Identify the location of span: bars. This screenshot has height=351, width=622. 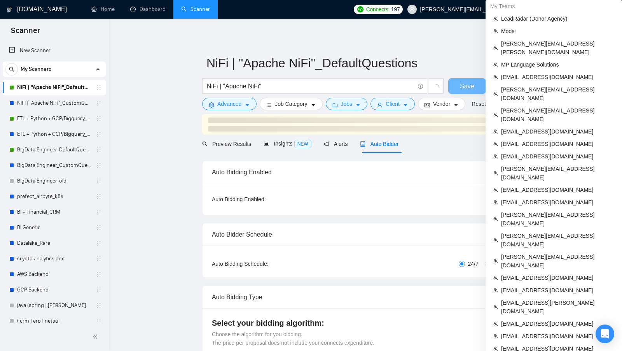
(269, 105).